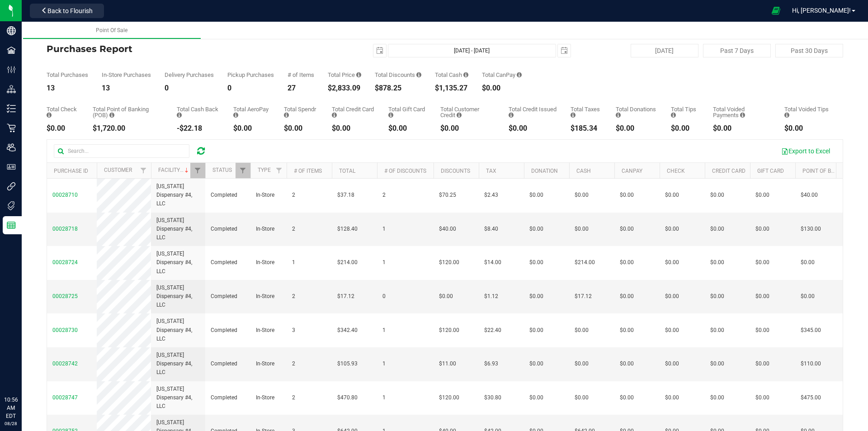 The image size is (868, 431). I want to click on button: Back to Flourish, so click(67, 11).